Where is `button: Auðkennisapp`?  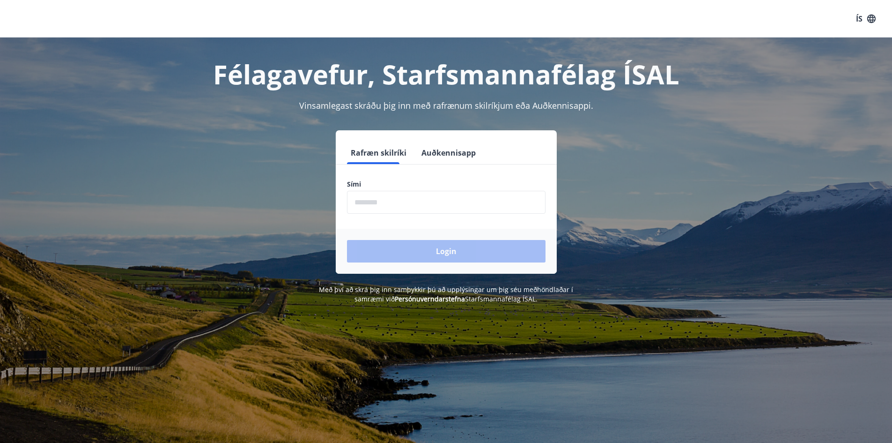 button: Auðkennisapp is located at coordinates (449, 153).